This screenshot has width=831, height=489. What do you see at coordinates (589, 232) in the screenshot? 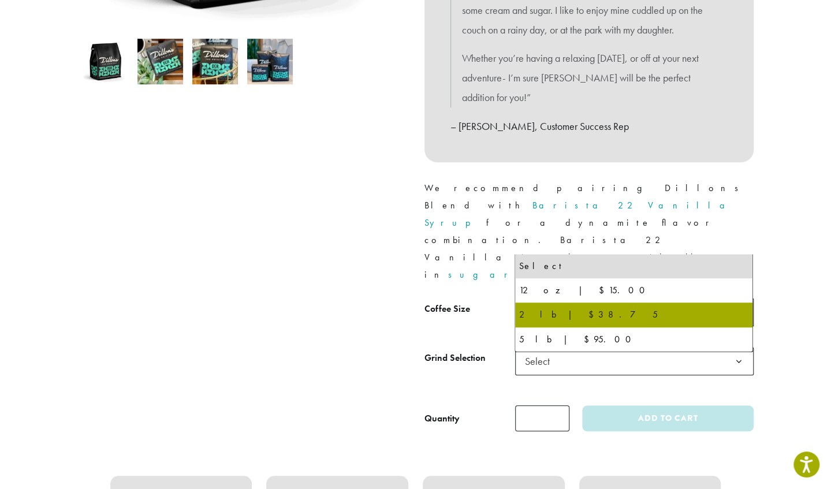
I see `p: We recommend pairing Dillons Blend with for a dynamite flavor combination. Barista 22 Vanilla is ...` at bounding box center [589, 232].